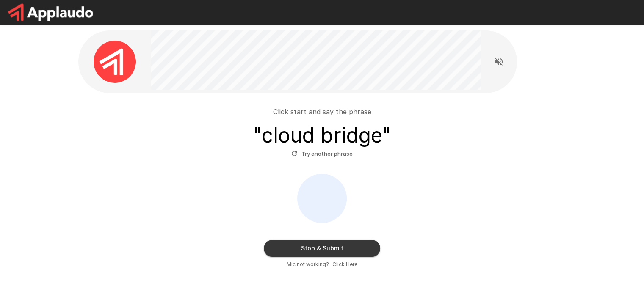 This screenshot has width=644, height=294. Describe the element at coordinates (322, 248) in the screenshot. I see `button: Stop & Submit` at that location.